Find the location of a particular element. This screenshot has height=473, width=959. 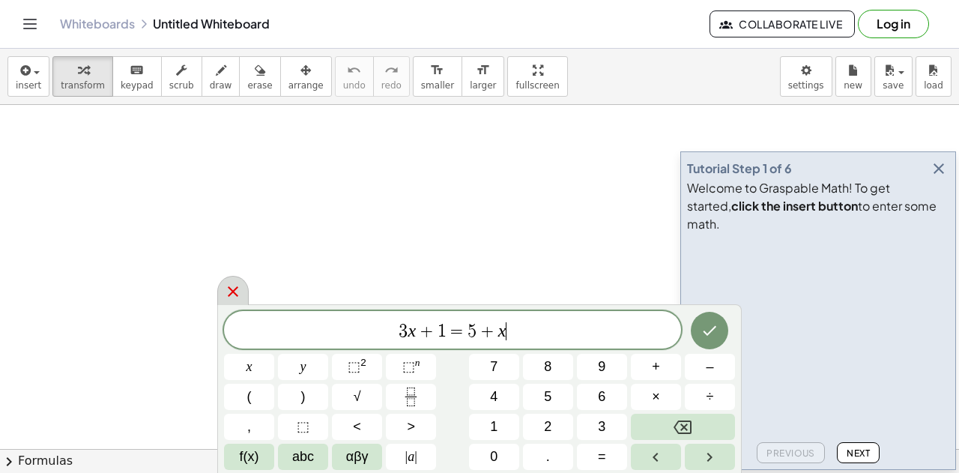

button: 5 is located at coordinates (547, 396).